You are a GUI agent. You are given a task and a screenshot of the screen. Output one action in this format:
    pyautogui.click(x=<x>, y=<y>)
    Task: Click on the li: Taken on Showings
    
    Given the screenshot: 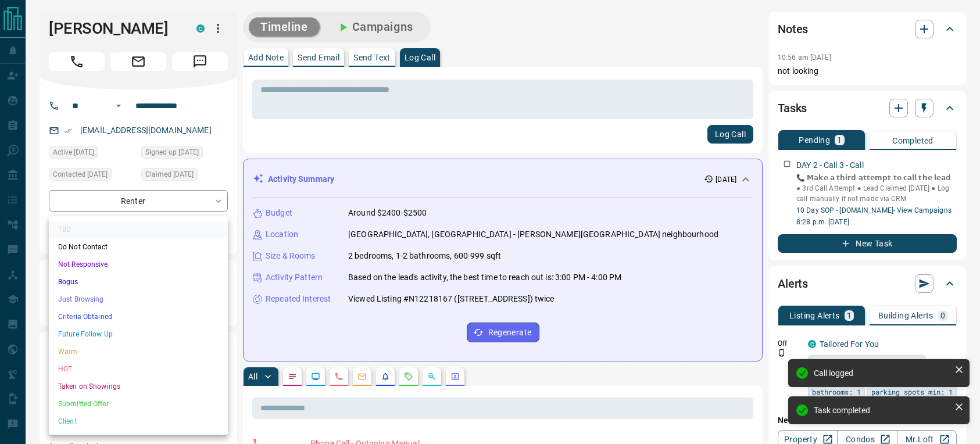 What is the action you would take?
    pyautogui.click(x=138, y=386)
    